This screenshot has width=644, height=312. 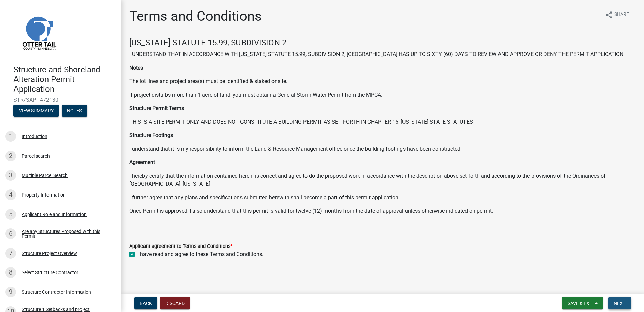 I want to click on div: Introduction, so click(x=35, y=136).